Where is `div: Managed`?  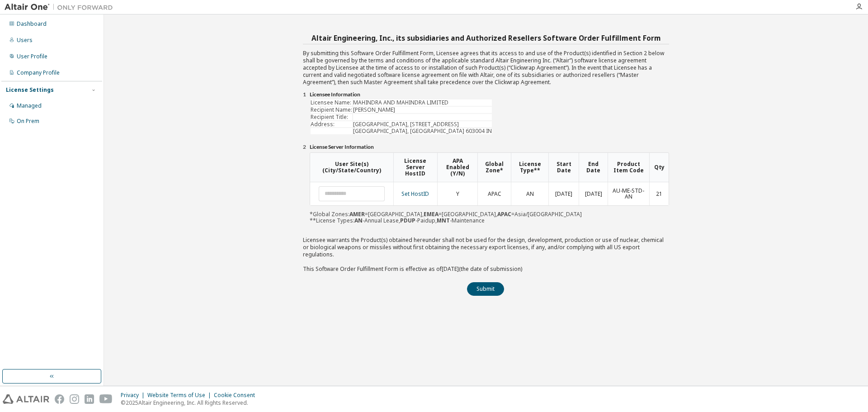 div: Managed is located at coordinates (29, 106).